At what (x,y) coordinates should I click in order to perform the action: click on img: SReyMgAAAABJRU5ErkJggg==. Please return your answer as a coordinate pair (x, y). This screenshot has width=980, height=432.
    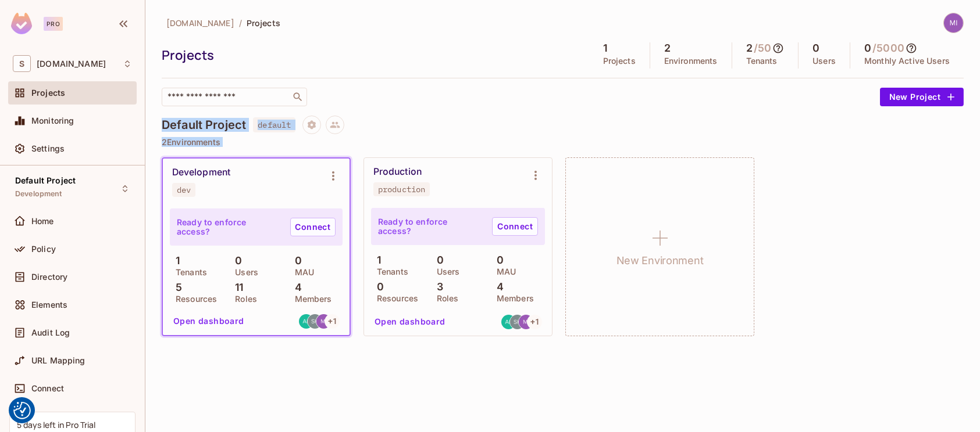
    Looking at the image, I should click on (21, 23).